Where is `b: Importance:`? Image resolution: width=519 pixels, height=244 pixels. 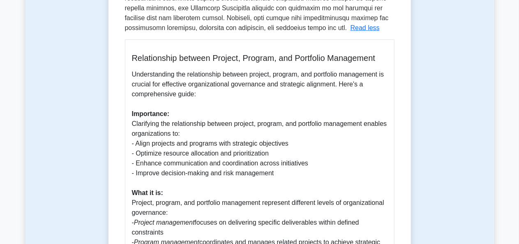
b: Importance: is located at coordinates (151, 114).